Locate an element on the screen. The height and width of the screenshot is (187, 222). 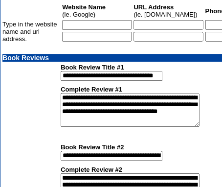
b: URL Address is located at coordinates (154, 7).